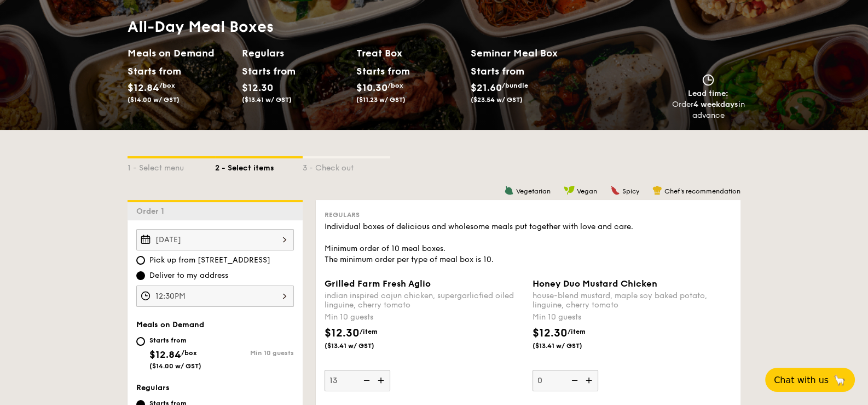 The height and width of the screenshot is (405, 868). What do you see at coordinates (409, 53) in the screenshot?
I see `h2: Treat Box` at bounding box center [409, 53].